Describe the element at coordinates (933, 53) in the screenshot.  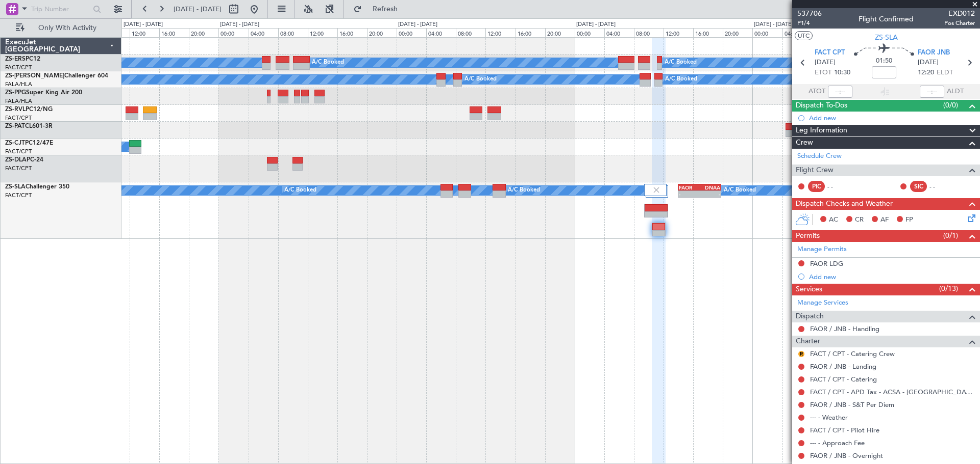
I see `span: FAOR JNB` at that location.